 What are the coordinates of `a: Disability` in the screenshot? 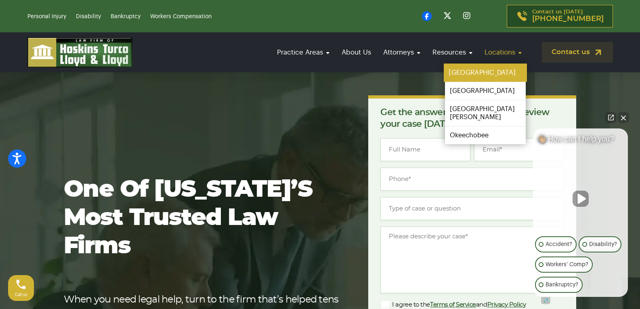 It's located at (88, 17).